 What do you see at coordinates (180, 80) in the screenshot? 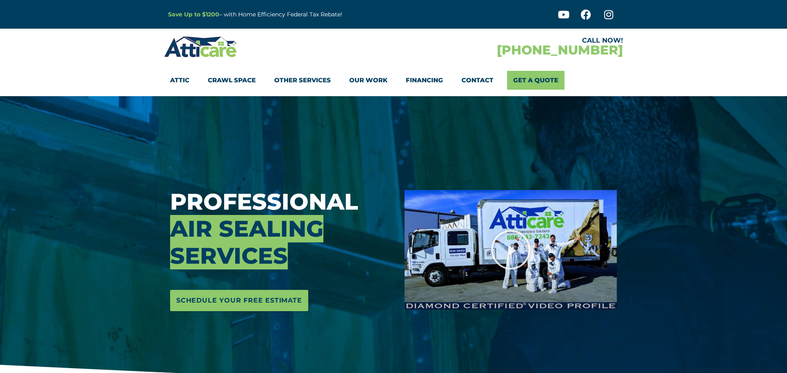
I see `a: Attic` at bounding box center [180, 80].